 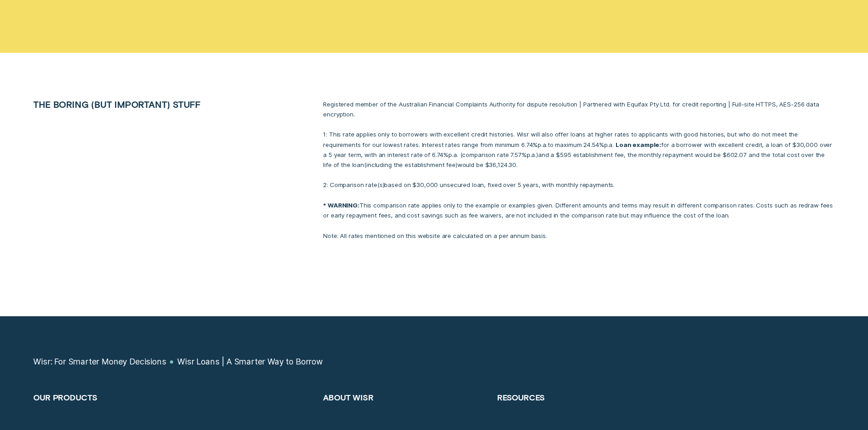 What do you see at coordinates (578, 210) in the screenshot?
I see `p: This comparison rate applies only to the example or examples given. Different amounts and terms m...` at bounding box center [578, 210].